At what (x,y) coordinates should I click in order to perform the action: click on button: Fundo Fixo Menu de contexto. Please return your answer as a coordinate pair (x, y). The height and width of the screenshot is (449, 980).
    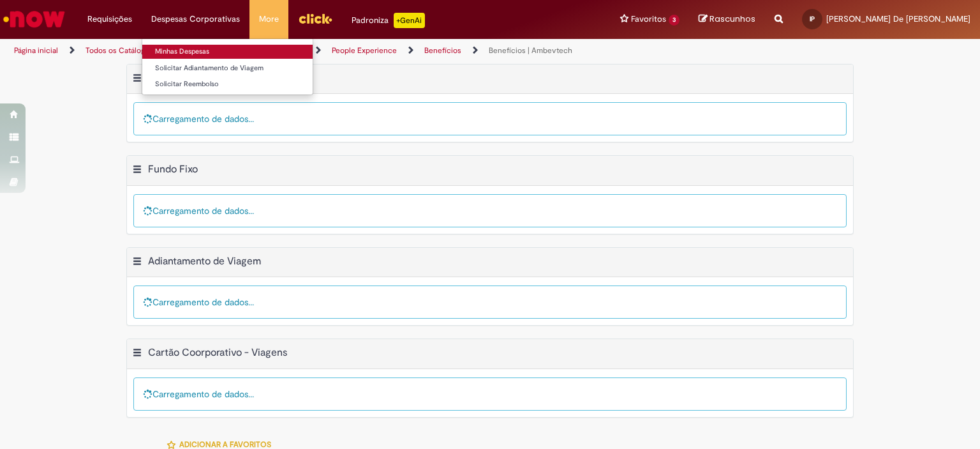
    Looking at the image, I should click on (137, 171).